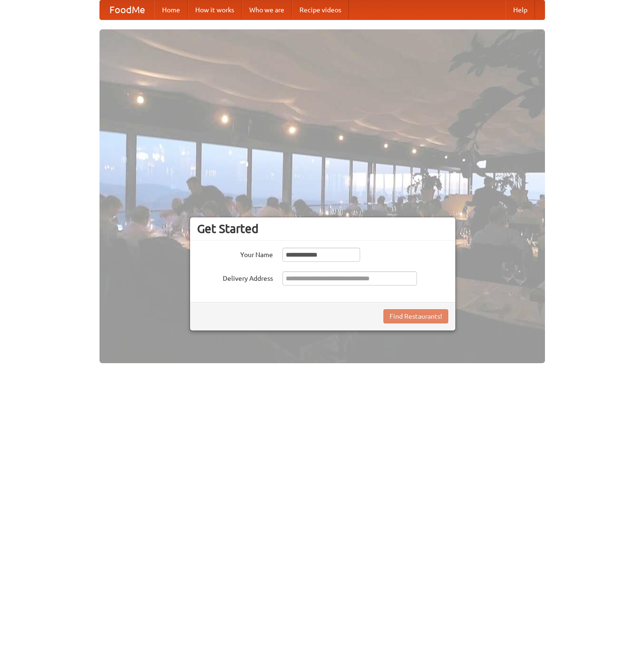 The image size is (644, 670). I want to click on label: Your Name, so click(235, 253).